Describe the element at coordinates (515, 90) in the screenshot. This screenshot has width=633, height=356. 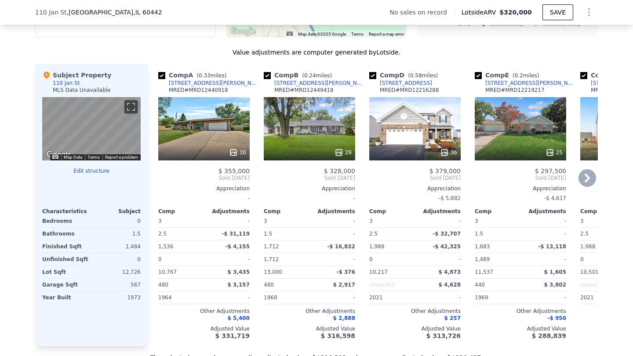
I see `div: MRED # MRD12219217` at that location.